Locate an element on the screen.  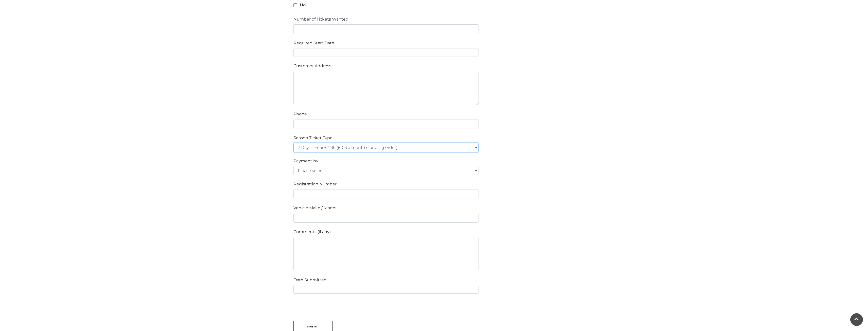
label: Vehicle Make / Model is located at coordinates (315, 208).